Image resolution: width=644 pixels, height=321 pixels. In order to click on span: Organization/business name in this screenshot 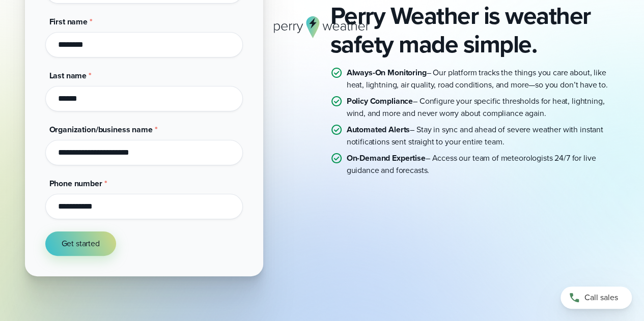, I will do `click(101, 129)`.